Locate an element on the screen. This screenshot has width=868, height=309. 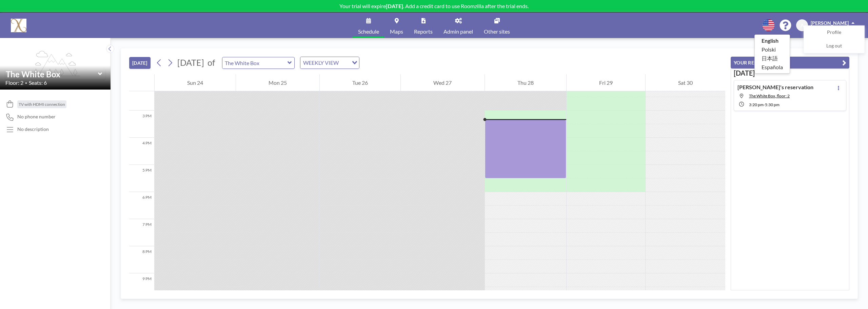
span: Profile is located at coordinates (834, 33).